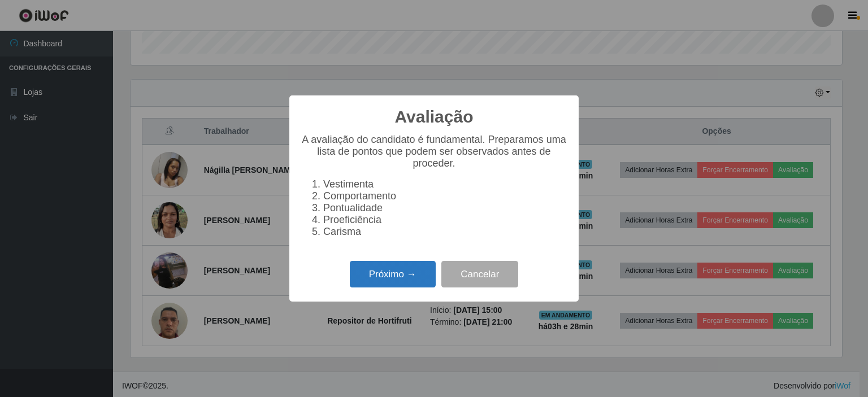 The height and width of the screenshot is (397, 868). What do you see at coordinates (480, 274) in the screenshot?
I see `button: Cancelar` at bounding box center [480, 274].